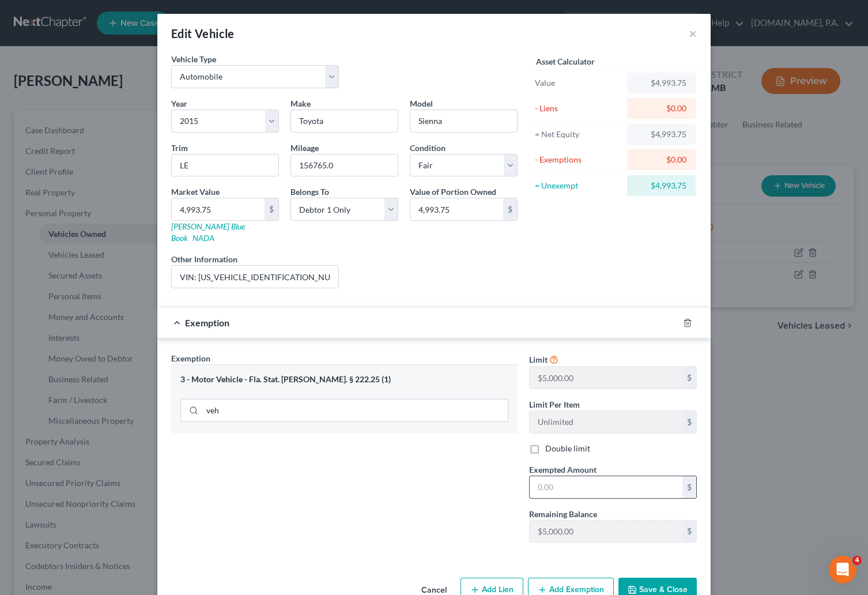  I want to click on label: Condition, so click(428, 147).